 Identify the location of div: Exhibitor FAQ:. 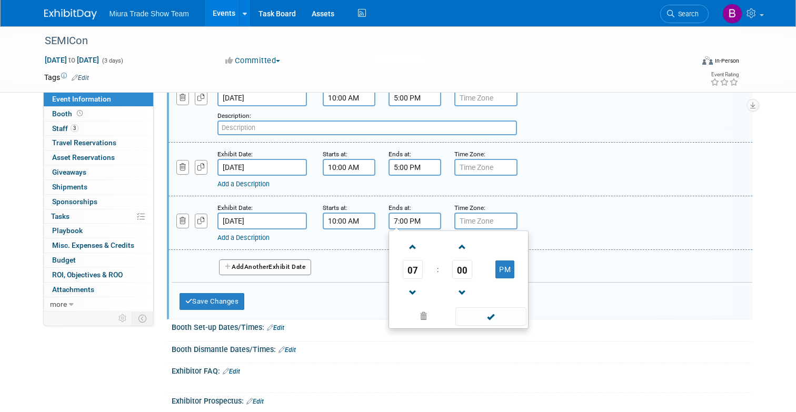
(462, 370).